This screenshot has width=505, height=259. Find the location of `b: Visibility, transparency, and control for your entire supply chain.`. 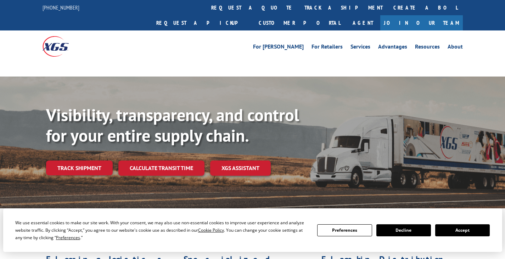

b: Visibility, transparency, and control for your entire supply chain. is located at coordinates (172, 125).